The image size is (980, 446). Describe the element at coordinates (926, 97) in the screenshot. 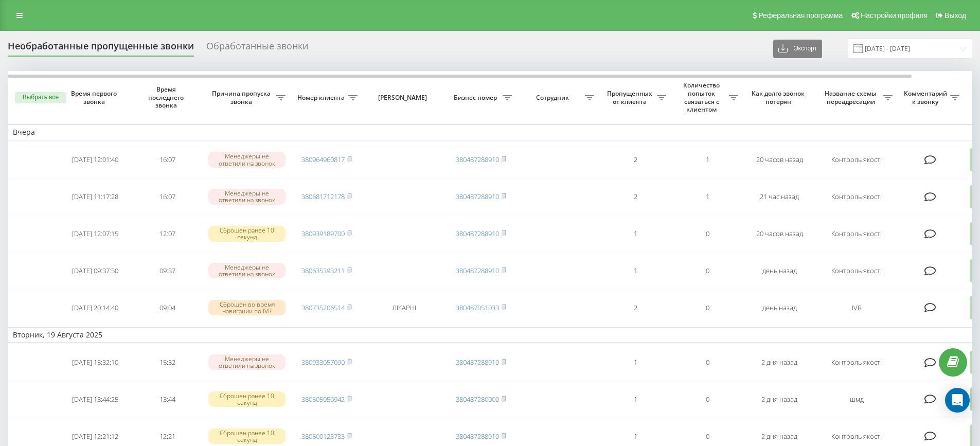

I see `span: Комментарий к звонку` at that location.